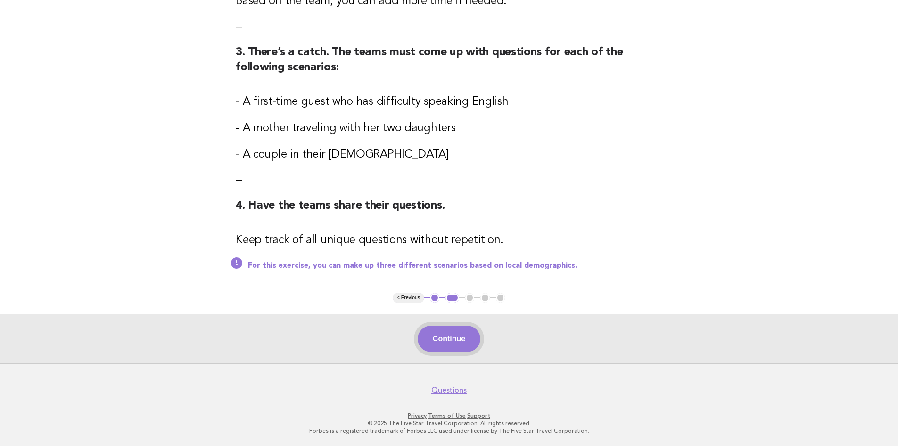  I want to click on p: Forbes is a registered trademark of Forbes LLC used under license by The Five Star Travel Corpora..., so click(449, 430).